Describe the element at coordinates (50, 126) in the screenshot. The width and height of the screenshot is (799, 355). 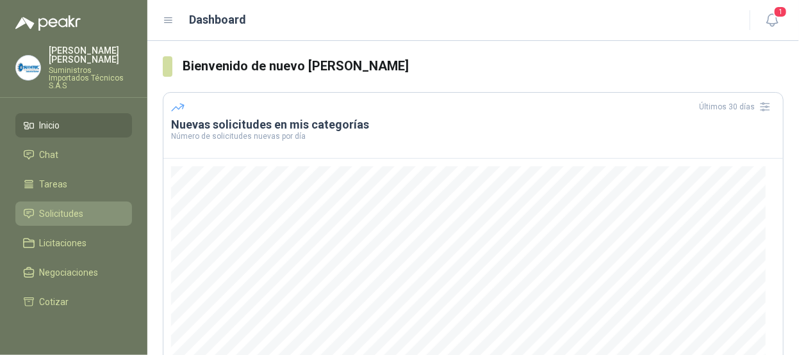
I see `span: Inicio` at that location.